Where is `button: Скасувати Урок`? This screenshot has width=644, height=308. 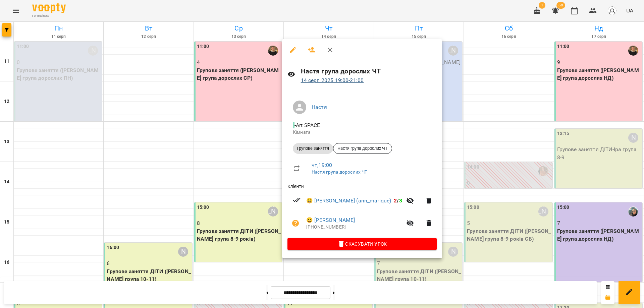 button: Скасувати Урок is located at coordinates (362, 244).